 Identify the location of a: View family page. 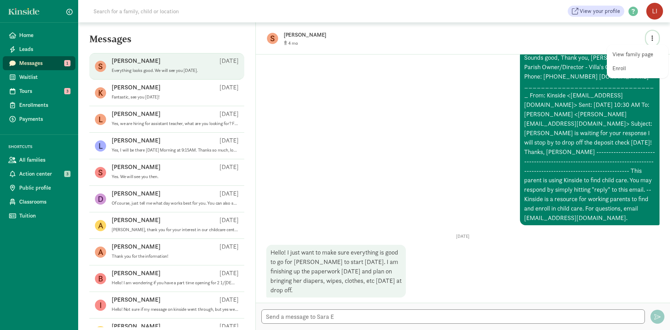
(638, 54).